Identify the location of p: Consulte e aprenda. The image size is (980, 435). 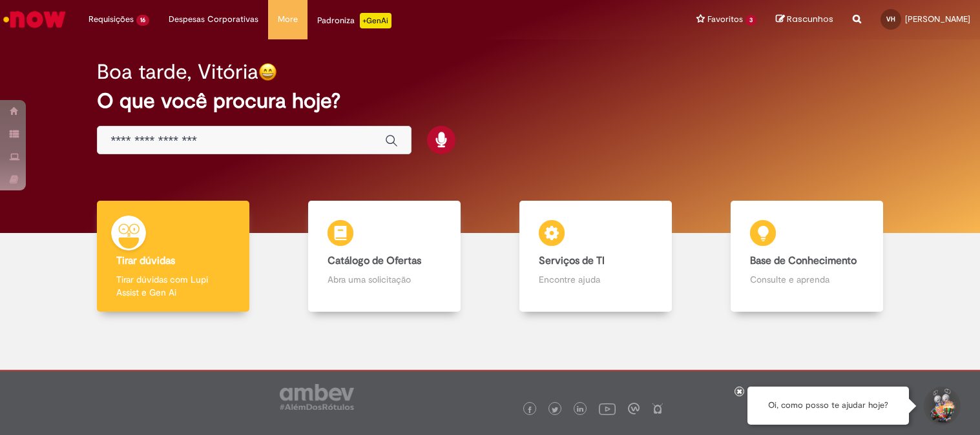
(807, 279).